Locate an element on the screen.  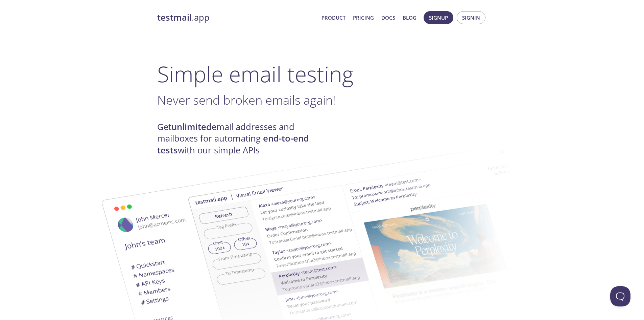
a: Blog is located at coordinates (409, 17).